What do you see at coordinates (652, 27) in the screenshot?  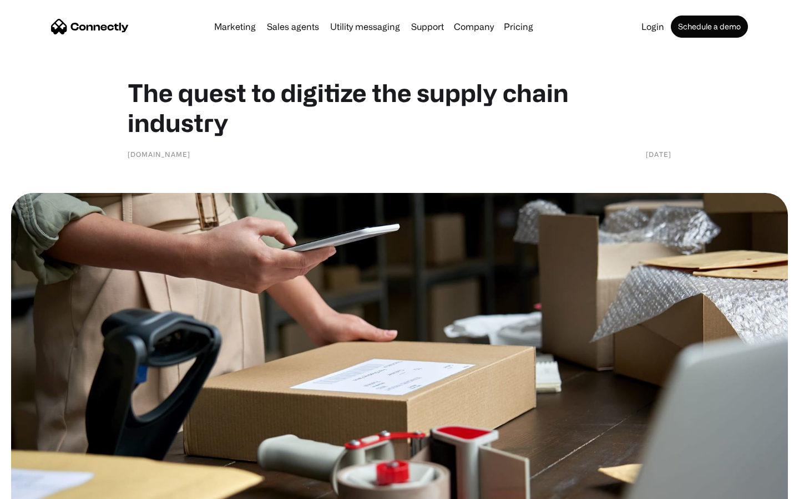 I see `a: Login` at bounding box center [652, 27].